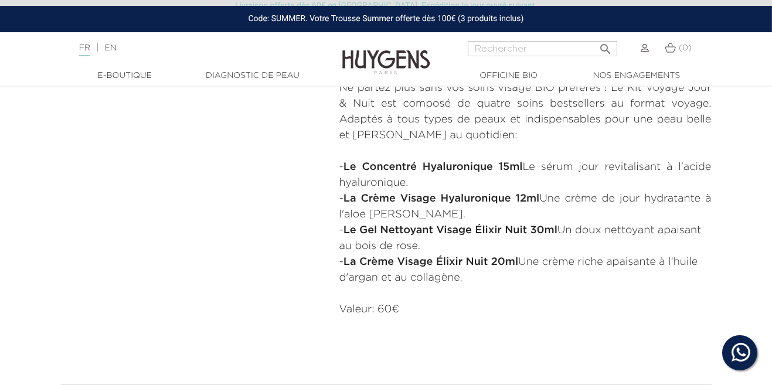 The image size is (772, 385). Describe the element at coordinates (509, 76) in the screenshot. I see `a: Officine Bio` at that location.